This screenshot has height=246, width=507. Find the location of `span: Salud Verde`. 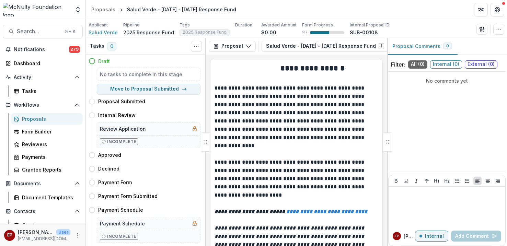

span: Salud Verde is located at coordinates (103, 32).